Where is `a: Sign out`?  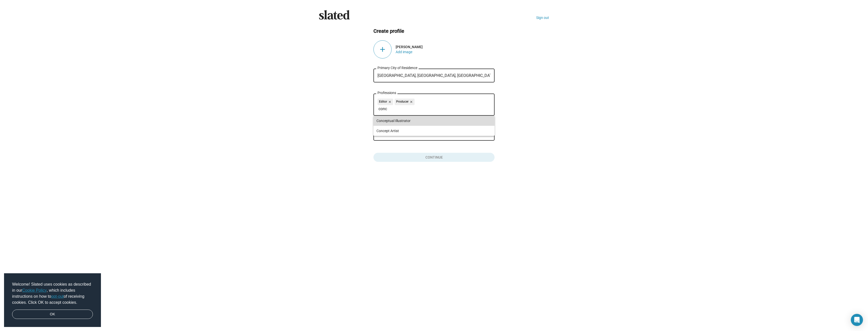 a: Sign out is located at coordinates (543, 18).